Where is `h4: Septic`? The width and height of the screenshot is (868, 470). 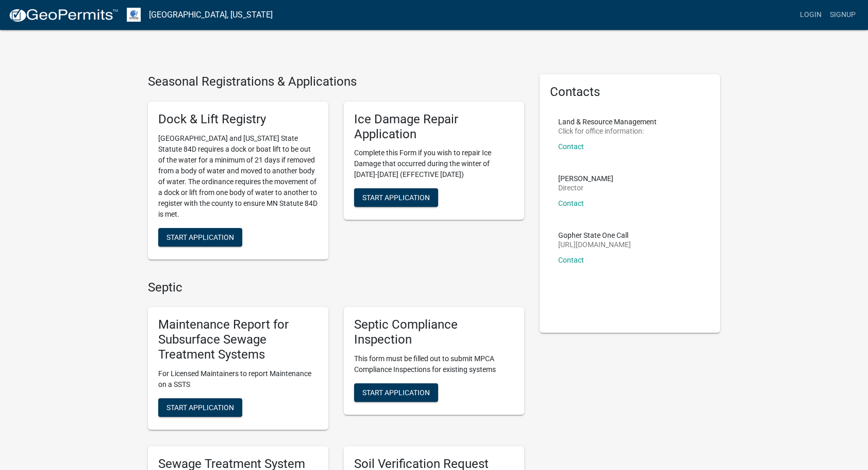
h4: Septic is located at coordinates (336, 287).